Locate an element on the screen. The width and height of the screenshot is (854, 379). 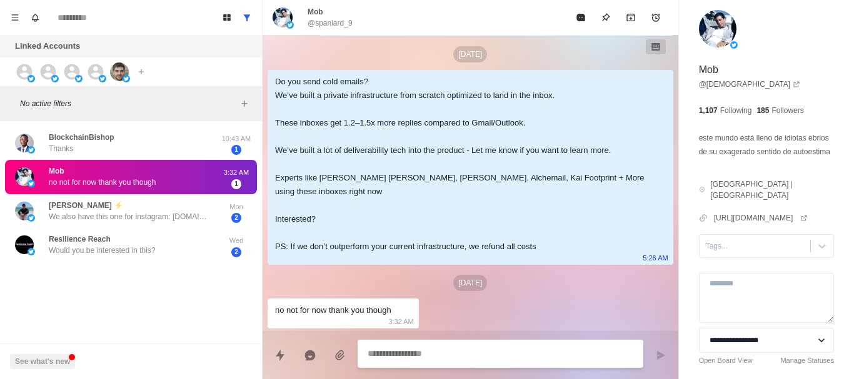
p: BlockchainBishop is located at coordinates (81, 137).